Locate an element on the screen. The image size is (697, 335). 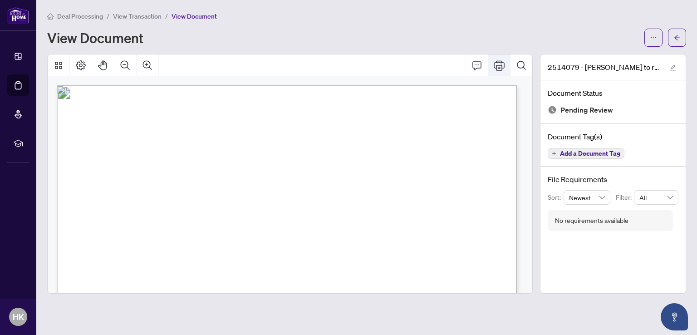
h4: Document Tag(s) is located at coordinates (613, 137).